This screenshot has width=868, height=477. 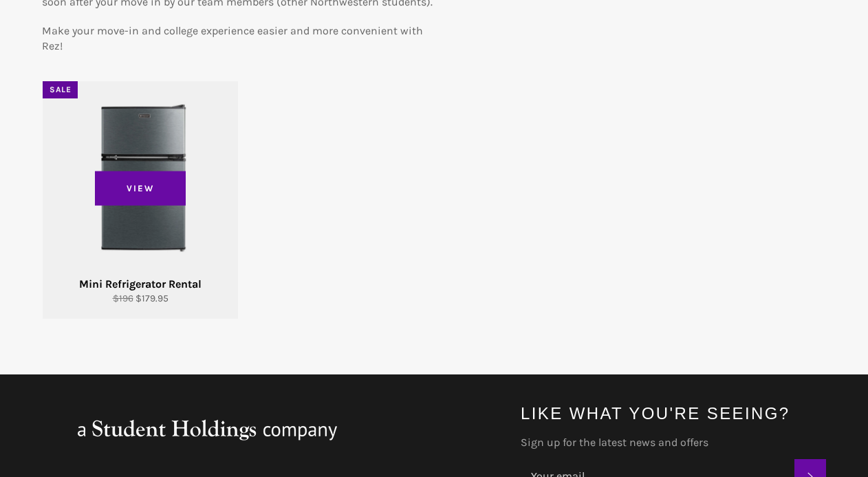 I want to click on label: Sign up for the latest news and offers, so click(x=673, y=442).